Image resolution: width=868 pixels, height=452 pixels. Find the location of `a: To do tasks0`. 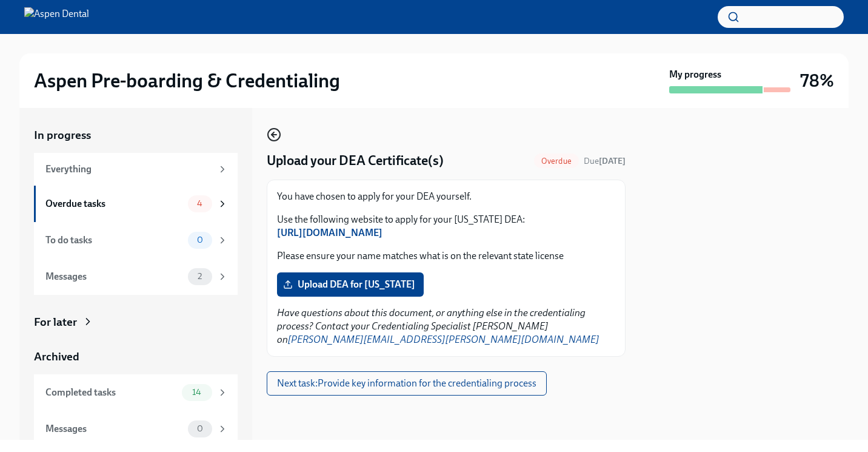

a: To do tasks0 is located at coordinates (136, 240).